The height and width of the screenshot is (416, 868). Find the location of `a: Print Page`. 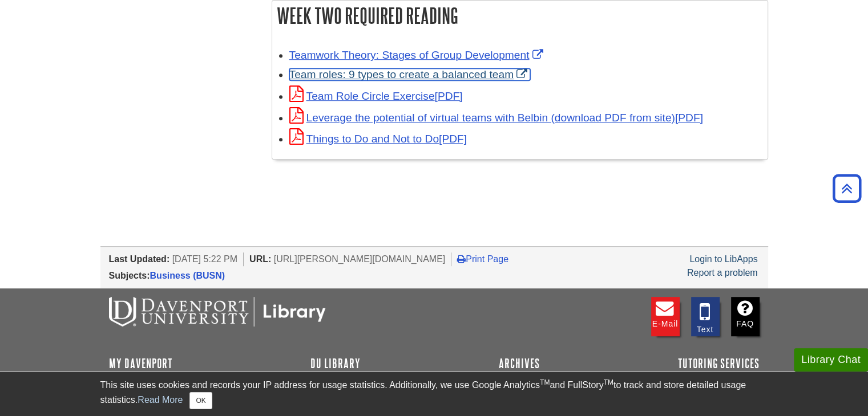

a: Print Page is located at coordinates (483, 259).